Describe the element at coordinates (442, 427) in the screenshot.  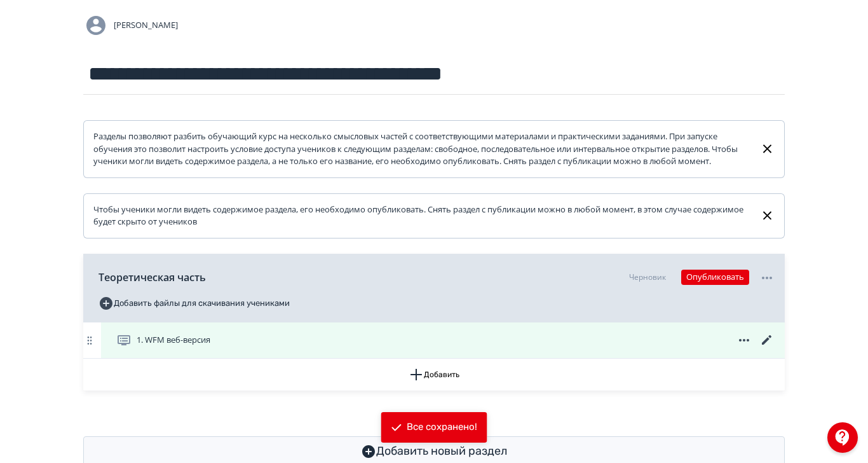
I see `div: Все сохранено!` at that location.